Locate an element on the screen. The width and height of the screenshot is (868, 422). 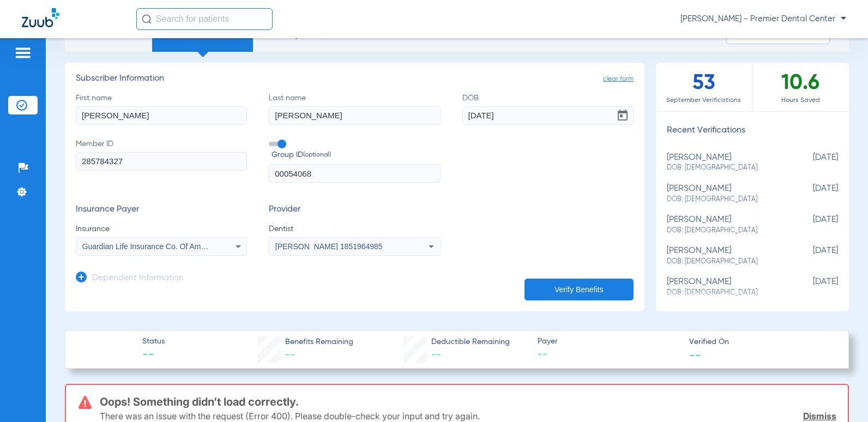
h3: Insurance Payer is located at coordinates (161, 210).